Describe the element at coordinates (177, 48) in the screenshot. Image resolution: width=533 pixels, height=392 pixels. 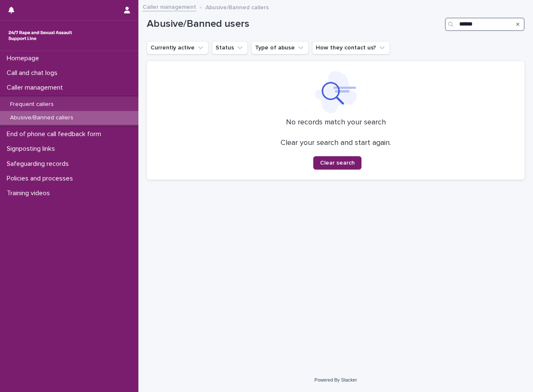
I see `button: Currently active` at that location.